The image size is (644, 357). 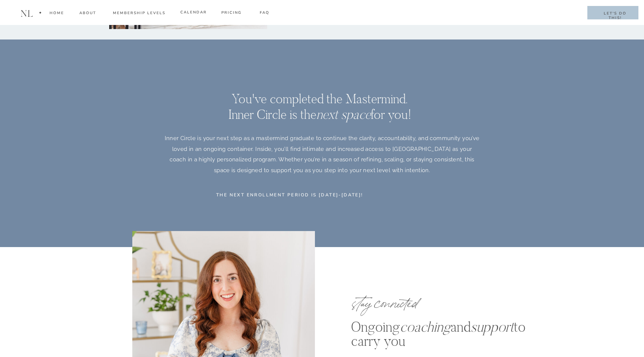 I want to click on nav: Let's do this!, so click(x=615, y=14).